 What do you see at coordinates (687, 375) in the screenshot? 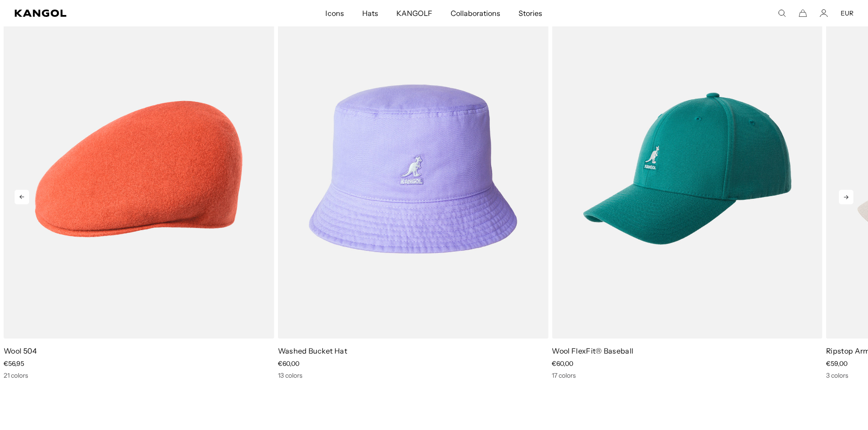
I see `div: 17 colors` at bounding box center [687, 375].